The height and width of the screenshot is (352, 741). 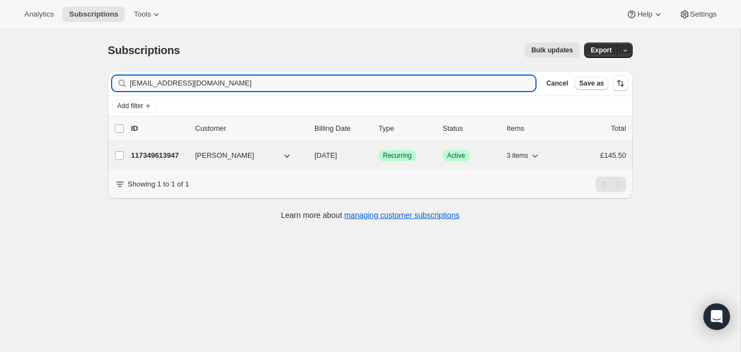 I want to click on span: Add filter, so click(x=130, y=106).